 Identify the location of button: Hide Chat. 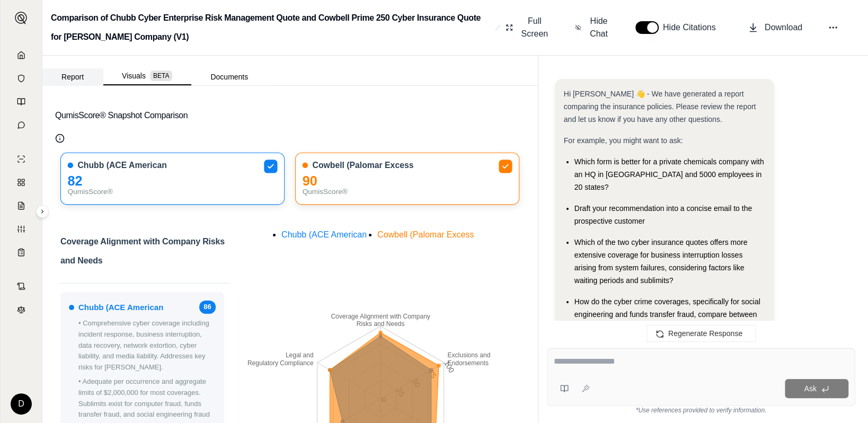
(593, 28).